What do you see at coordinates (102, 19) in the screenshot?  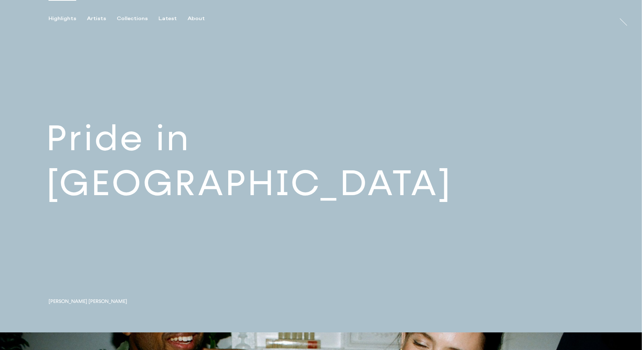 I see `button: Artists` at bounding box center [102, 19].